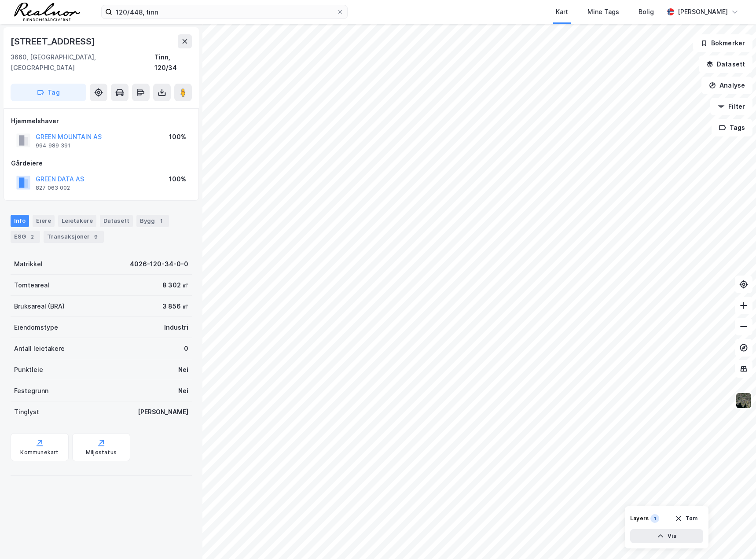  I want to click on div: Eiere, so click(44, 221).